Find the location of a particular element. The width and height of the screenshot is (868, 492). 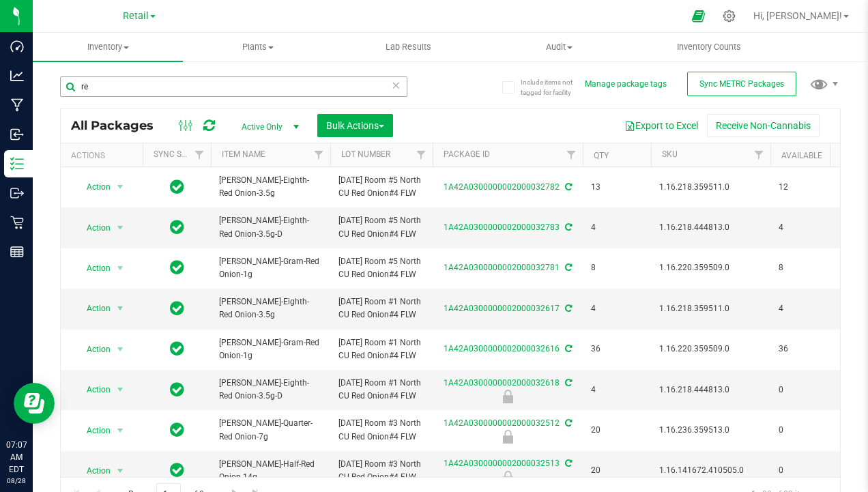

span: 1.16.218.444813.0 is located at coordinates (711, 227).